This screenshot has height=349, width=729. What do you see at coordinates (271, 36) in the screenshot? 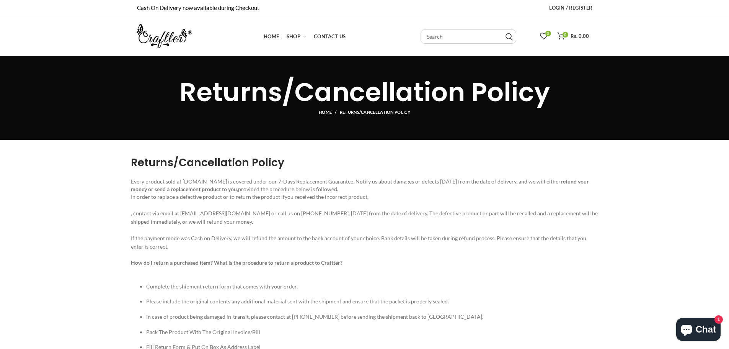
I see `span: Home` at bounding box center [271, 36].